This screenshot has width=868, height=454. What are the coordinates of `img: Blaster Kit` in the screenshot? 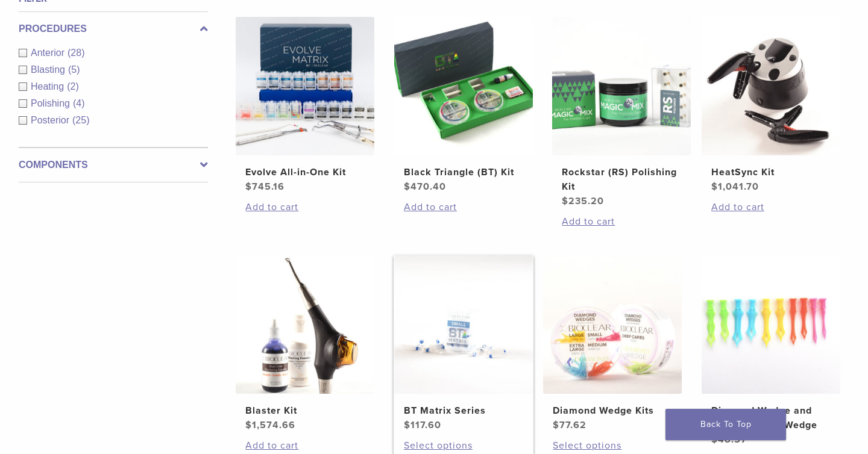 It's located at (305, 325).